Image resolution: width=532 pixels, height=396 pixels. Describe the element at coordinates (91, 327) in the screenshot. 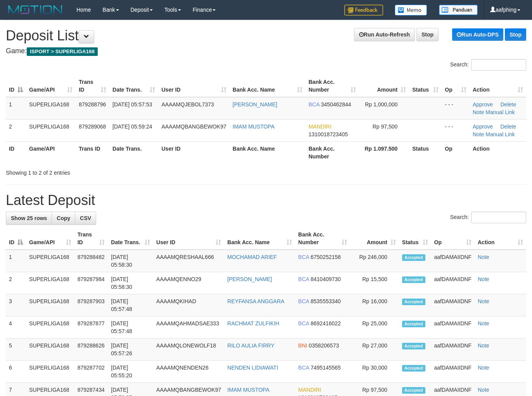

I see `td: 879287877` at that location.